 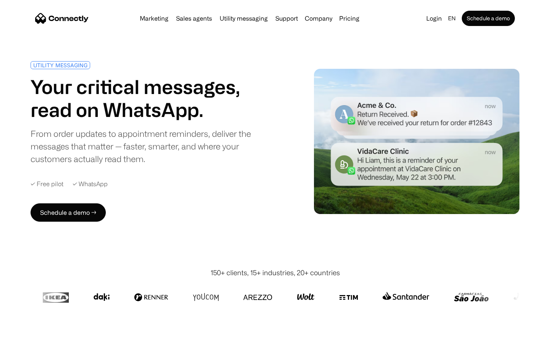 What do you see at coordinates (27, 336) in the screenshot?
I see `aside: Language selected: English` at bounding box center [27, 336].